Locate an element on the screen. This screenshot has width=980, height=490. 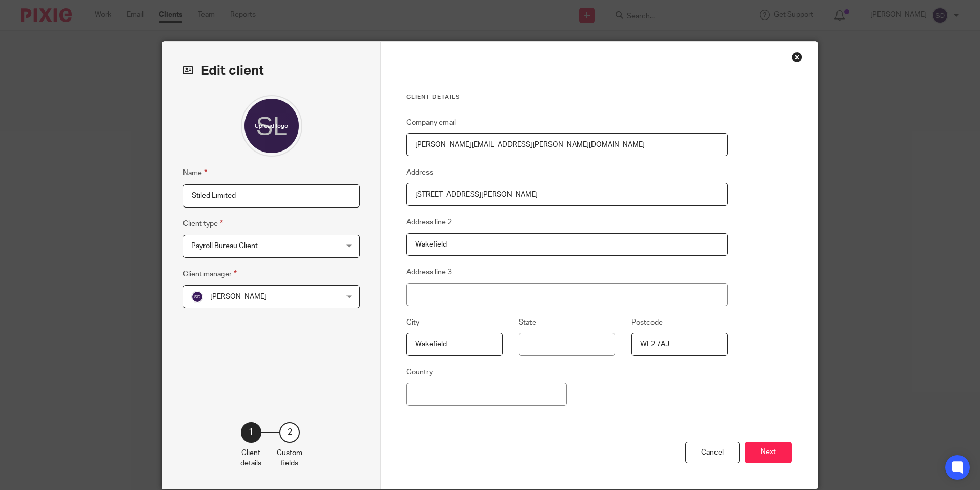
label: City is located at coordinates (413, 322).